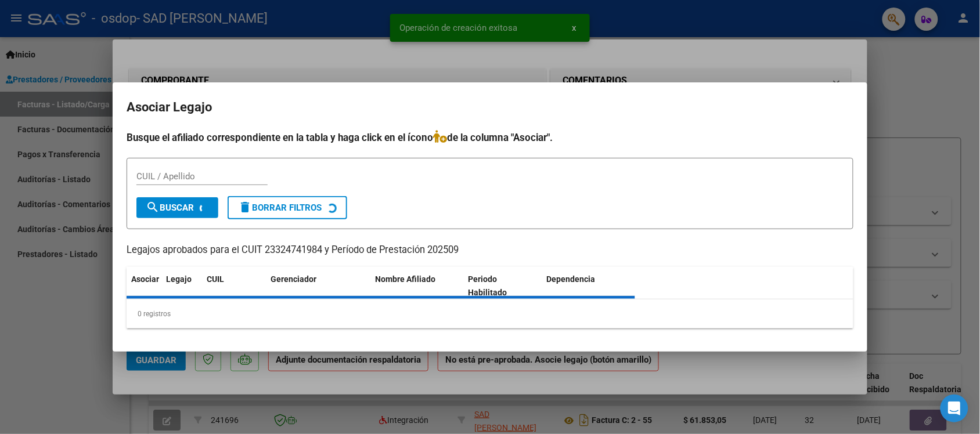 The width and height of the screenshot is (980, 434). Describe the element at coordinates (293, 279) in the screenshot. I see `span: Gerenciador` at that location.